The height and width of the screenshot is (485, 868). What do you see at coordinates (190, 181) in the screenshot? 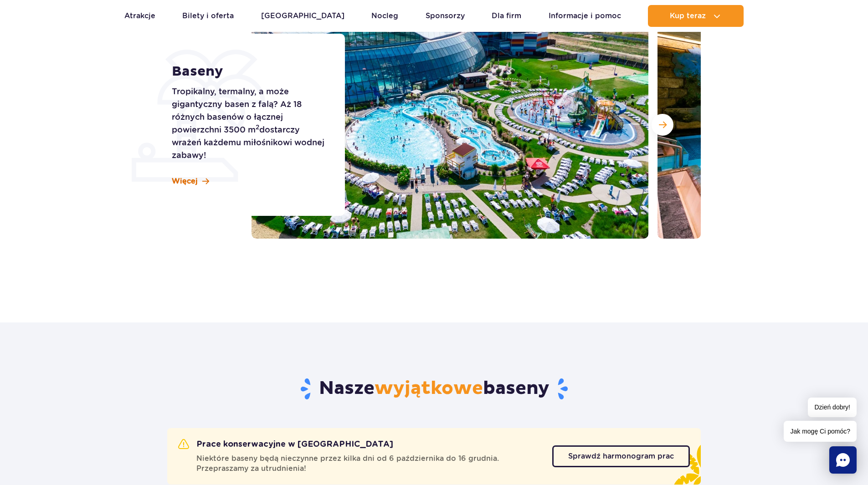
I see `a: Więcej` at bounding box center [190, 181].